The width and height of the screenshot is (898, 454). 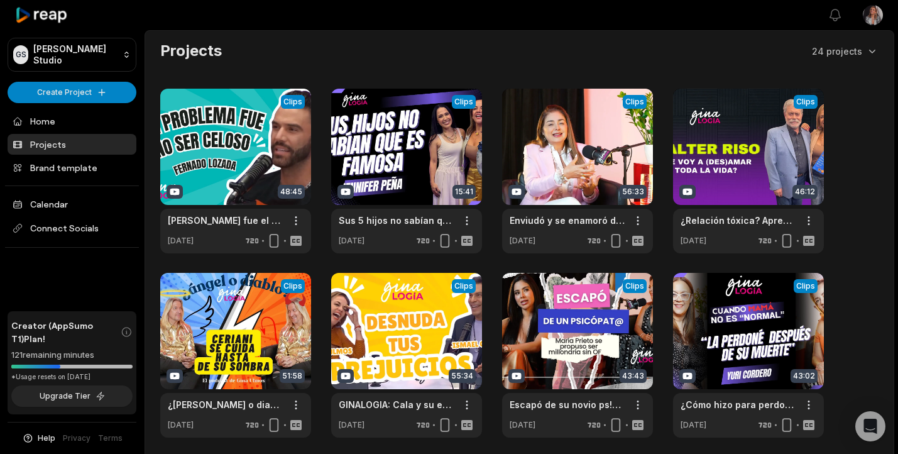 What do you see at coordinates (72, 204) in the screenshot?
I see `a: Calendar` at bounding box center [72, 204].